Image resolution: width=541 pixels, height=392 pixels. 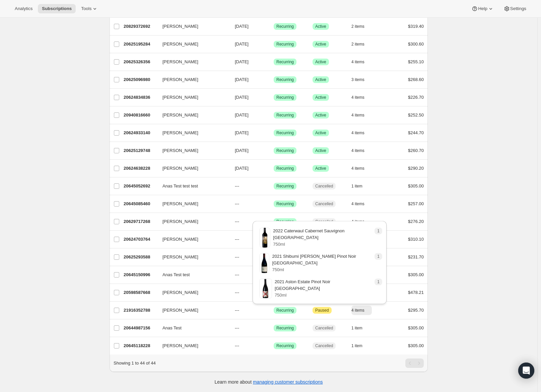 I want to click on span: Analytics, so click(x=23, y=9).